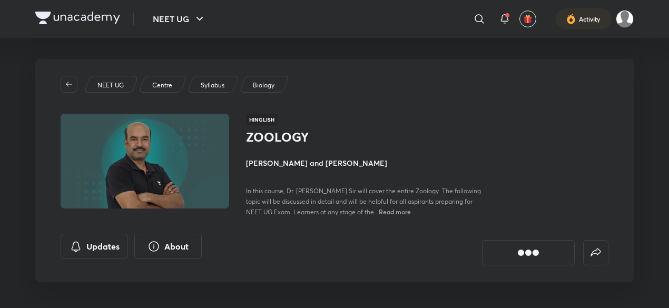 Image resolution: width=669 pixels, height=308 pixels. I want to click on img: Aman raj, so click(625, 19).